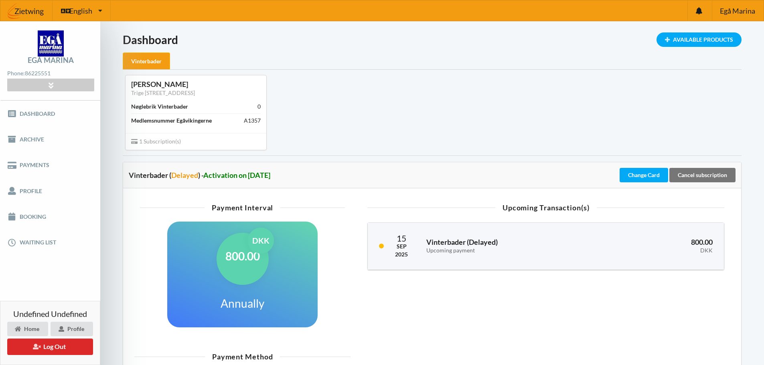 This screenshot has height=365, width=764. Describe the element at coordinates (160, 107) in the screenshot. I see `div: Nøglebrik Vinterbader` at that location.